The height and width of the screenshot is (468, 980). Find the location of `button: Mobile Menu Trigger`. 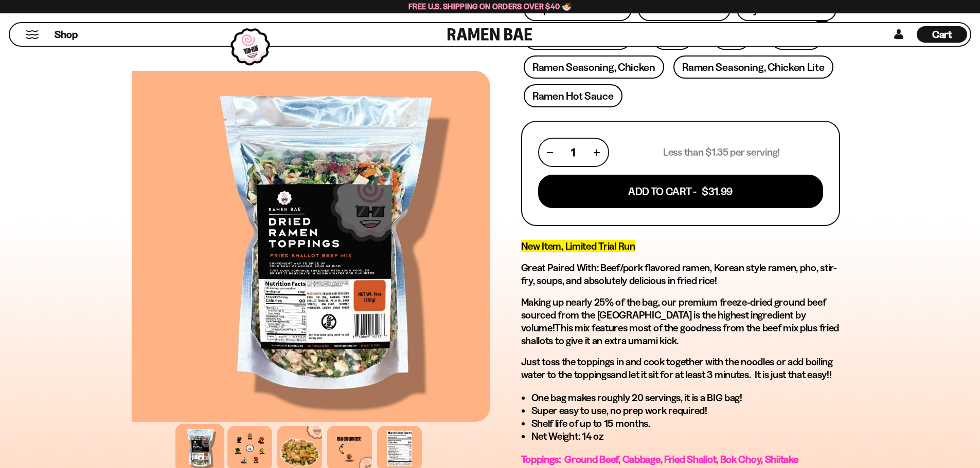

button: Mobile Menu Trigger is located at coordinates (32, 34).